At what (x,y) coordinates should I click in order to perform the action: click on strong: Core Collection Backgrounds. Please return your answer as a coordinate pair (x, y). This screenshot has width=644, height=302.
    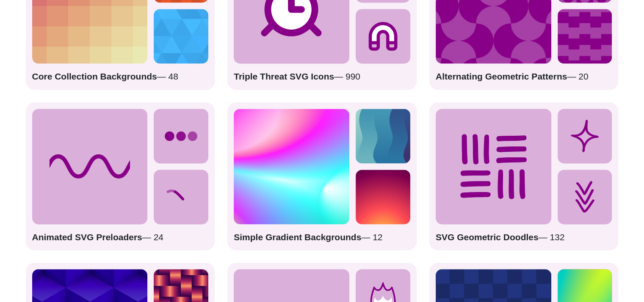
    Looking at the image, I should click on (94, 76).